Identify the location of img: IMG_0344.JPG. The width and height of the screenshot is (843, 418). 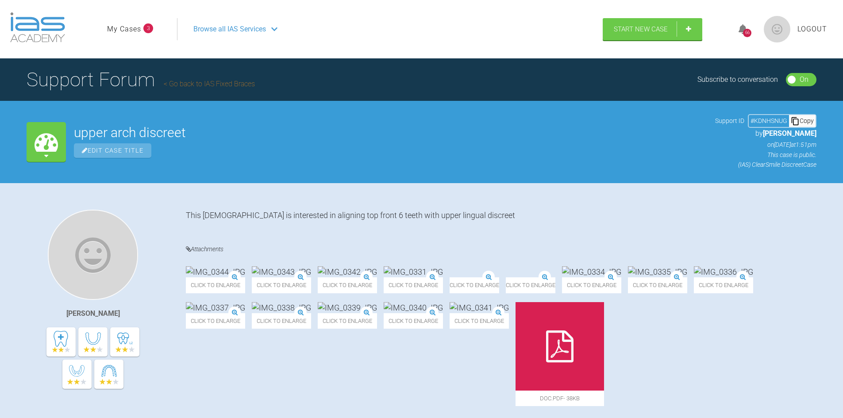
(216, 272).